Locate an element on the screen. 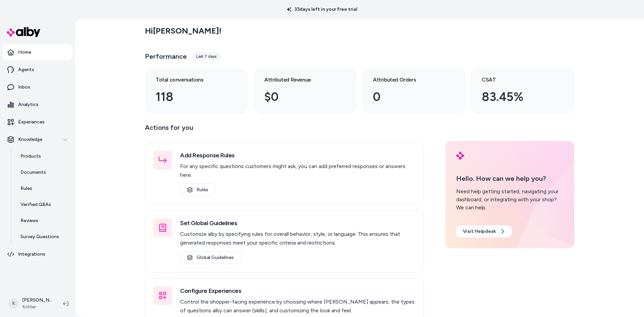  div: Need help getting started, navigating your dashboard, or integrating with your shop? We can help. is located at coordinates (510, 199).